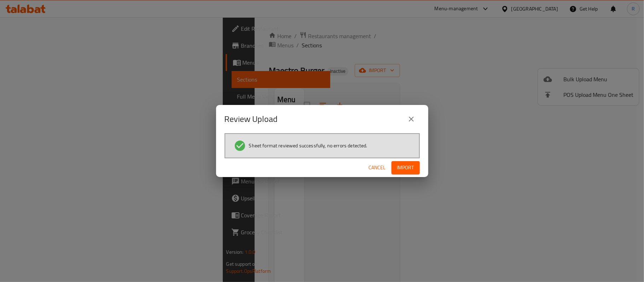  Describe the element at coordinates (411, 119) in the screenshot. I see `button: close` at that location.